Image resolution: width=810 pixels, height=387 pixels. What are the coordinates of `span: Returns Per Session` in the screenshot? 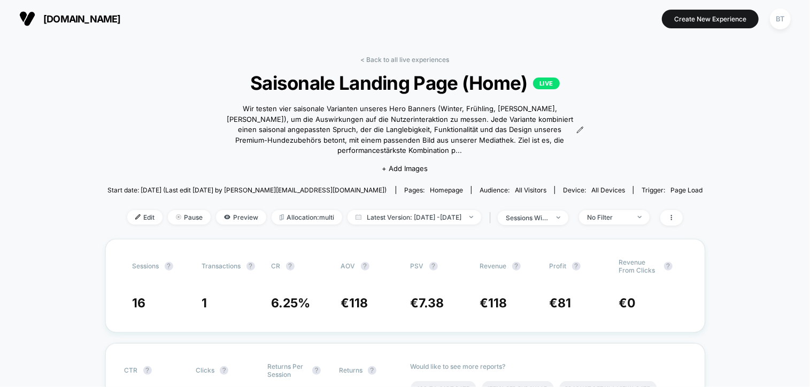 It's located at (287, 370).